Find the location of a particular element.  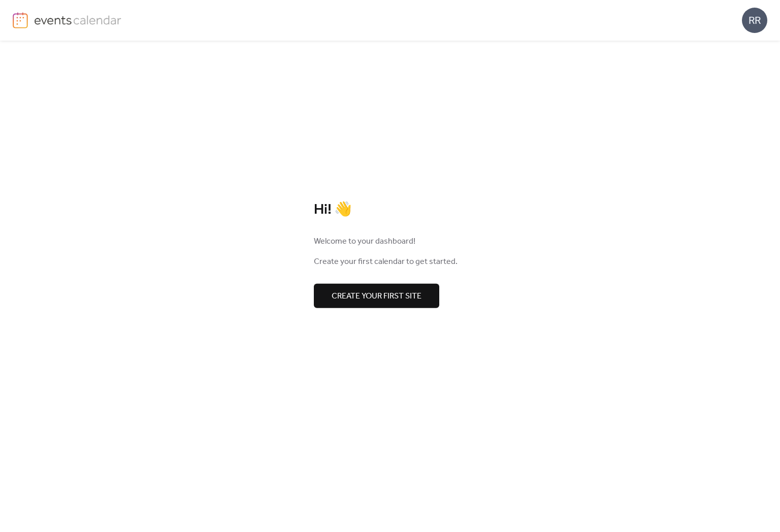

button: Create your first site is located at coordinates (376, 296).